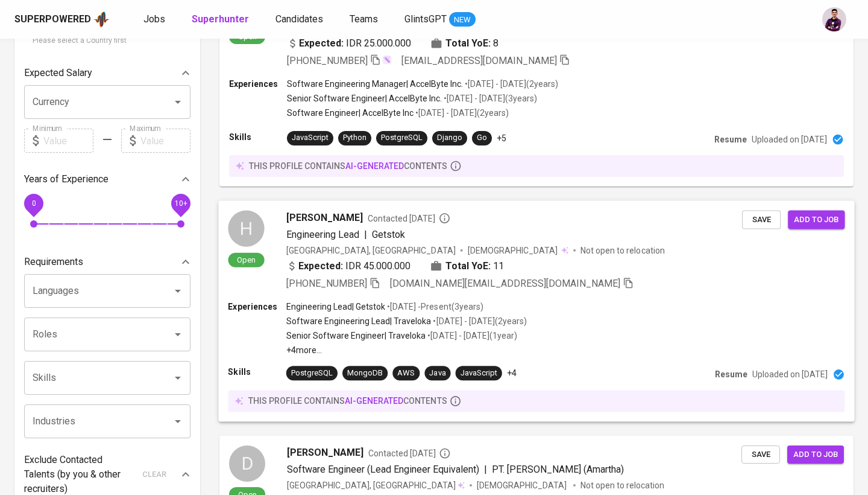 The height and width of the screenshot is (495, 868). I want to click on b: Superhunter, so click(220, 19).